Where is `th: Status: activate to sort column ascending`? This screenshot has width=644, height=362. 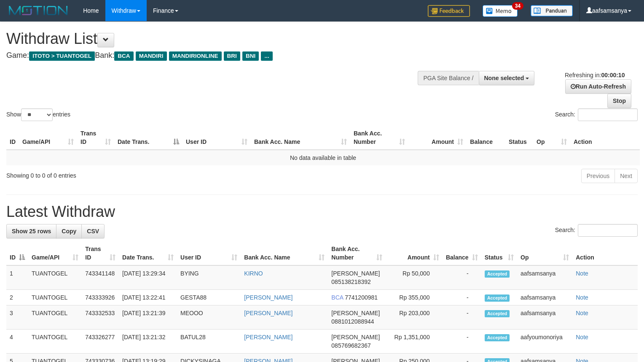
th: Status: activate to sort column ascending is located at coordinates (499, 253).